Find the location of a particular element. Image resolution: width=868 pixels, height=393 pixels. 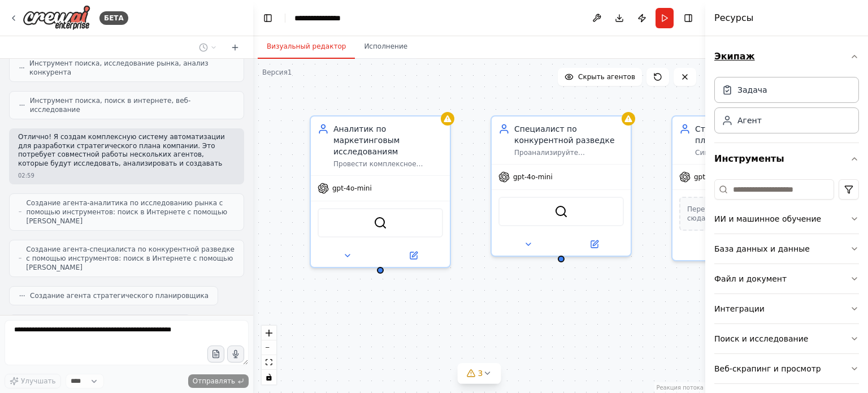

font: Реакция потока is located at coordinates (680, 387).